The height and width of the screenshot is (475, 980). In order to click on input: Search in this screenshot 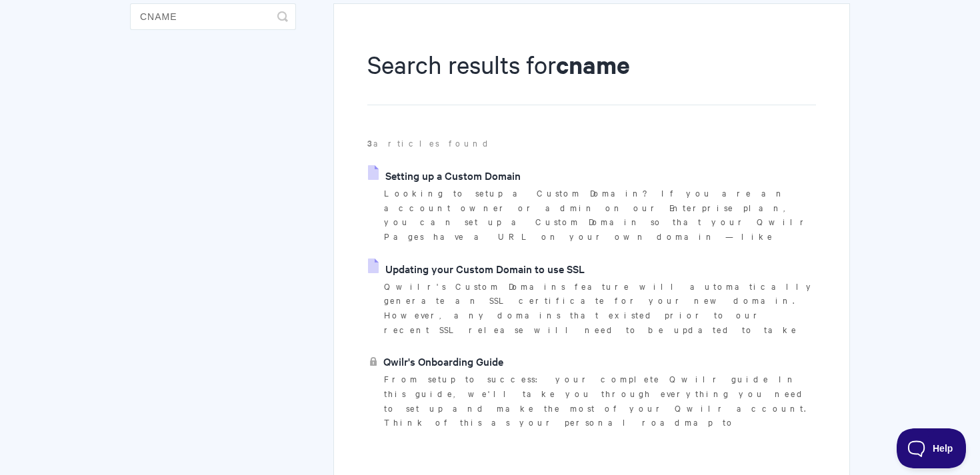, I will do `click(213, 17)`.